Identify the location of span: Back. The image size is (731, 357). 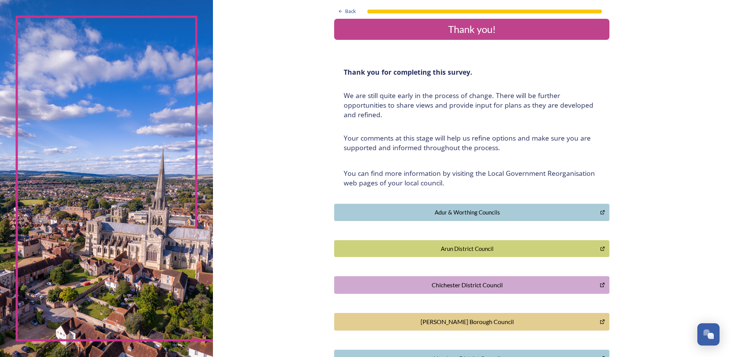
(351, 11).